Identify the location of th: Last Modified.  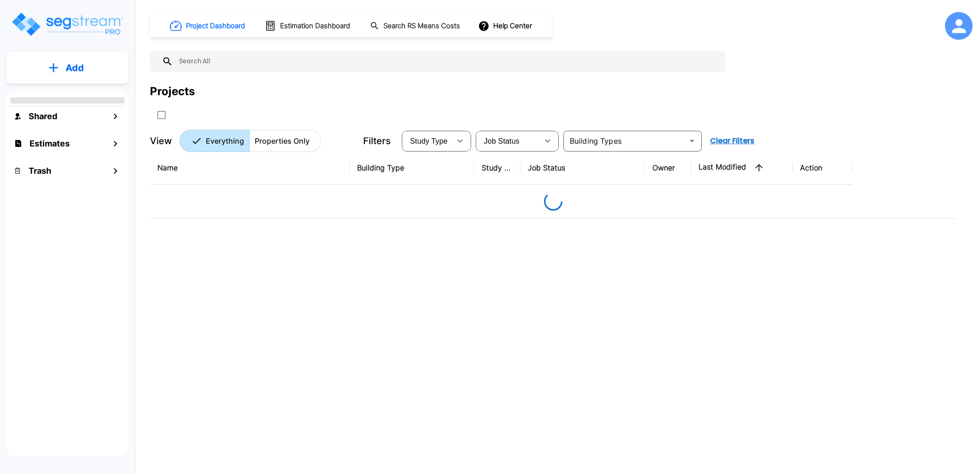
(742, 168).